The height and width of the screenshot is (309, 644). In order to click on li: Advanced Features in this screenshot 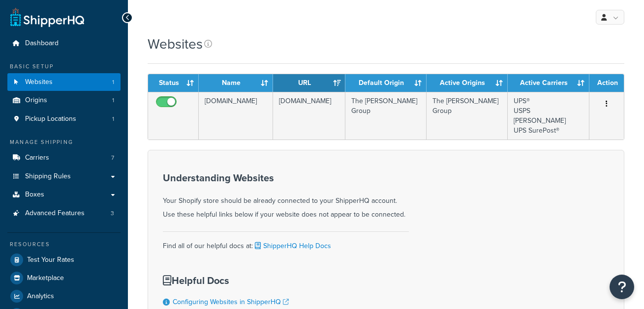, I will do `click(64, 213)`.